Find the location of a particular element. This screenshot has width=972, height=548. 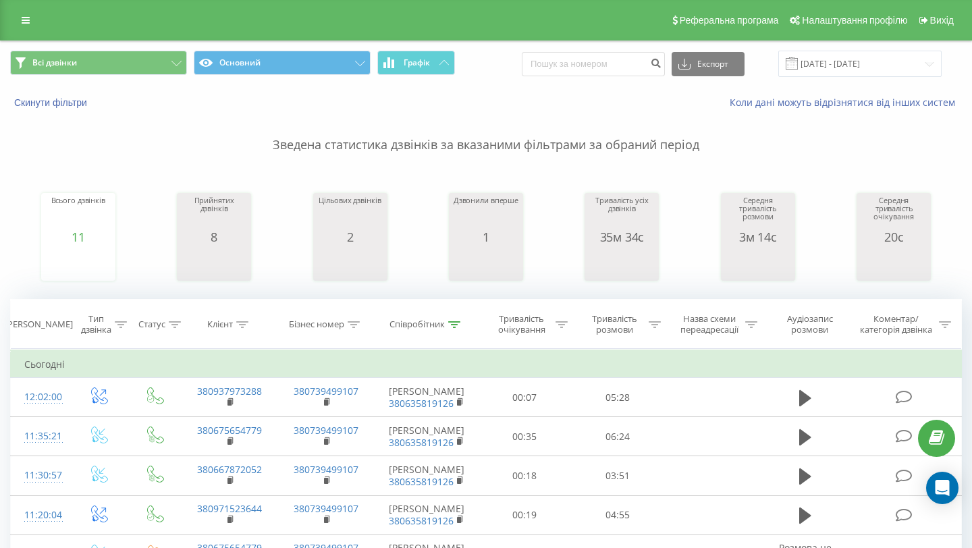

span: Графік is located at coordinates (416, 63).